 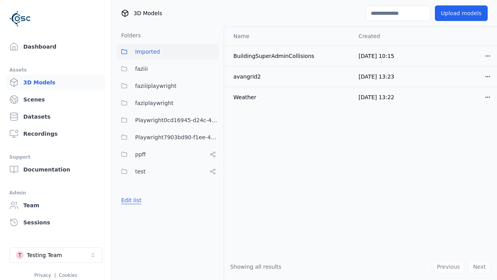 I want to click on span: Imported, so click(x=148, y=52).